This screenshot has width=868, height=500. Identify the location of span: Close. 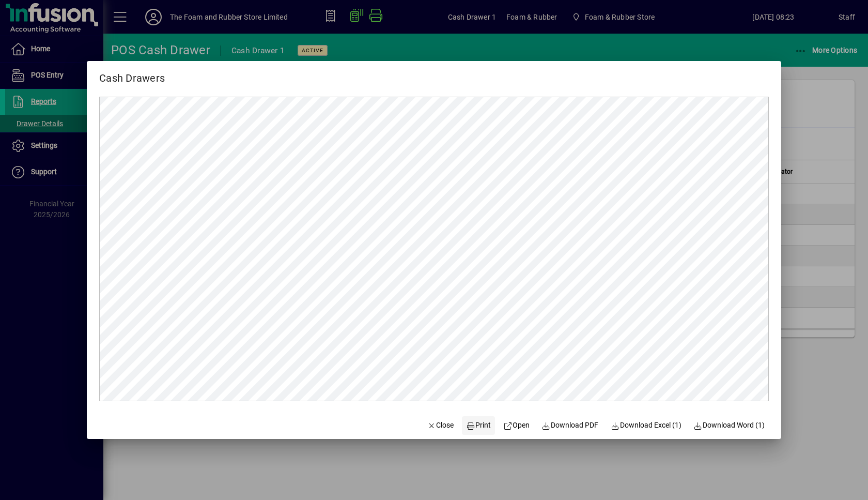
(441, 425).